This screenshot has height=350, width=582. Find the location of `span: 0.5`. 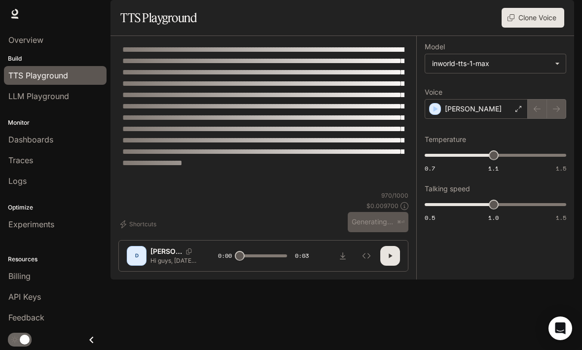

span: 0.5 is located at coordinates (429, 217).